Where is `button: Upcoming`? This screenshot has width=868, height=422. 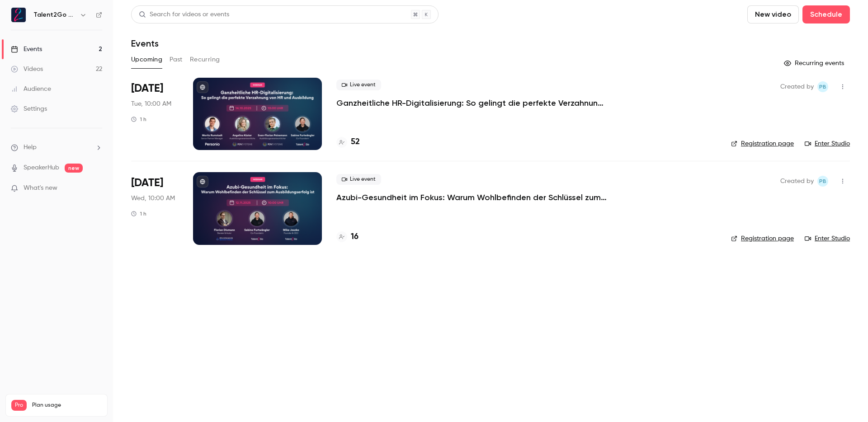 button: Upcoming is located at coordinates (146, 59).